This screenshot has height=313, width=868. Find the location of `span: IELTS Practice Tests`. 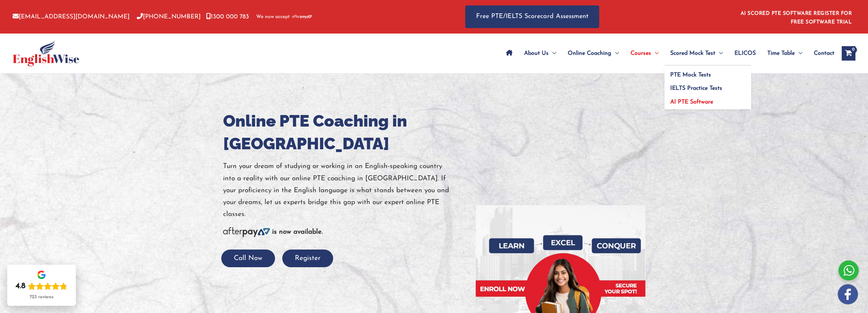

span: IELTS Practice Tests is located at coordinates (696, 88).